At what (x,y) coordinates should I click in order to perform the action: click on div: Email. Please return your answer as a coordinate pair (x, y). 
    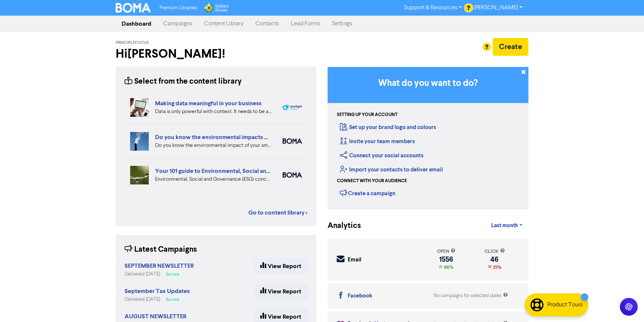
    Looking at the image, I should click on (355, 260).